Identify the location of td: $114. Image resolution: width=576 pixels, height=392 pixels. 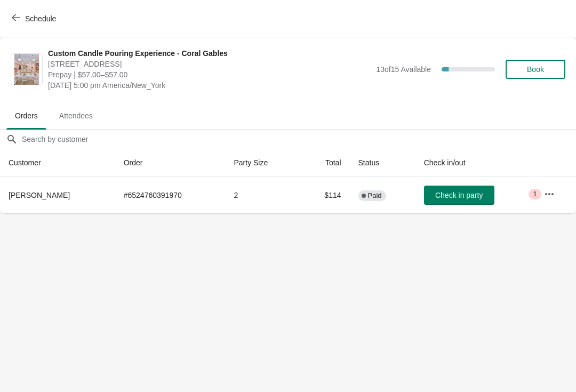
(325, 195).